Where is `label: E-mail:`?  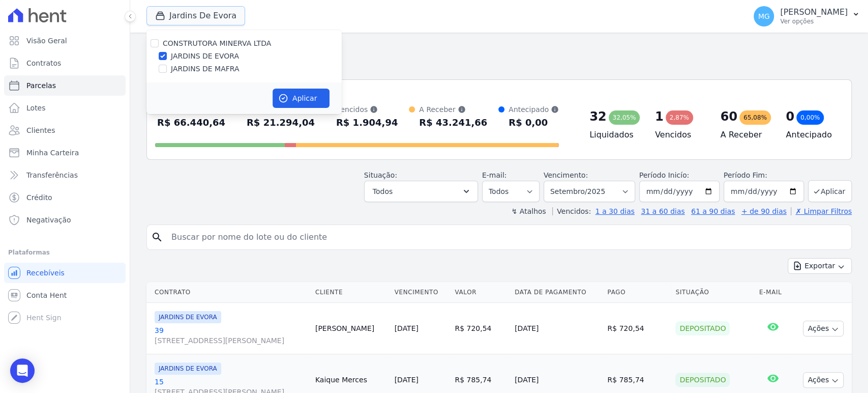
label: E-mail: is located at coordinates (495, 175).